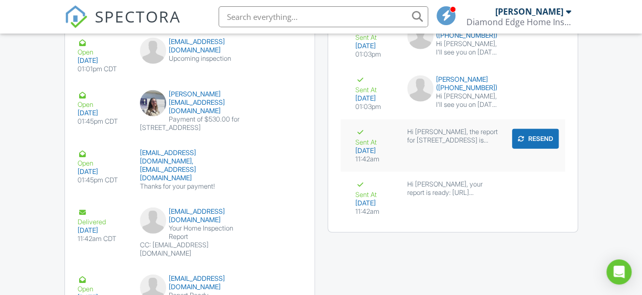 This screenshot has height=295, width=642. What do you see at coordinates (138, 16) in the screenshot?
I see `span: SPECTORA` at bounding box center [138, 16].